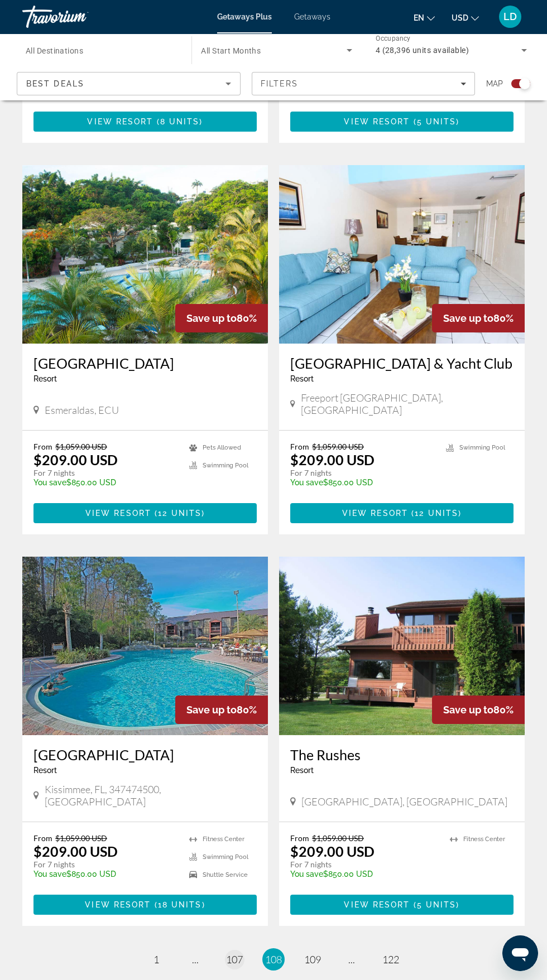 The width and height of the screenshot is (547, 980). Describe the element at coordinates (273, 959) in the screenshot. I see `span: 108` at that location.